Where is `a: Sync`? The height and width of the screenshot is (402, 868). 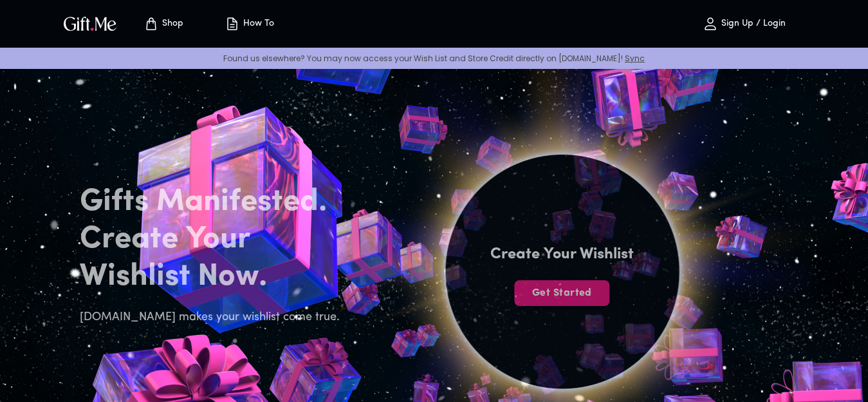 a: Sync is located at coordinates (634, 58).